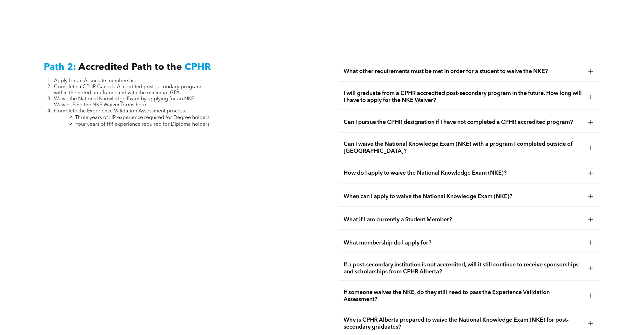 This screenshot has height=335, width=644. I want to click on span: Apply for an Associate membership, so click(95, 81).